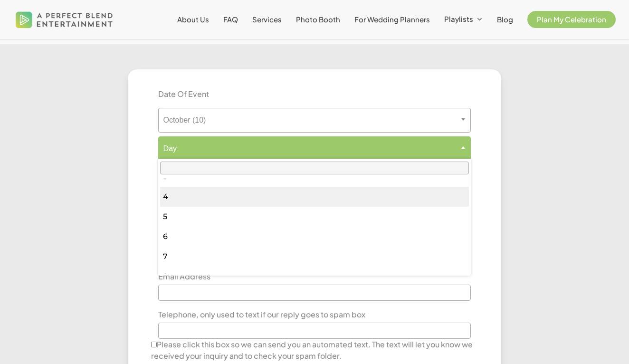 This screenshot has height=364, width=629. What do you see at coordinates (315, 148) in the screenshot?
I see `span: Day` at bounding box center [315, 148].